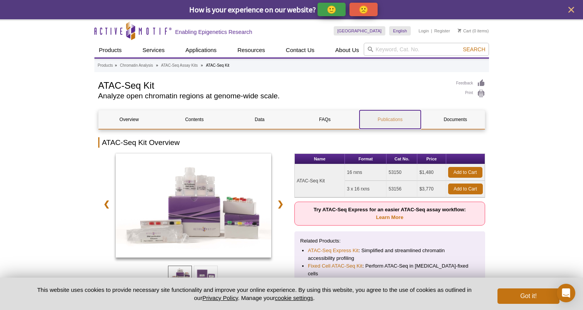  What do you see at coordinates (442, 31) in the screenshot?
I see `a: Register` at bounding box center [442, 31].